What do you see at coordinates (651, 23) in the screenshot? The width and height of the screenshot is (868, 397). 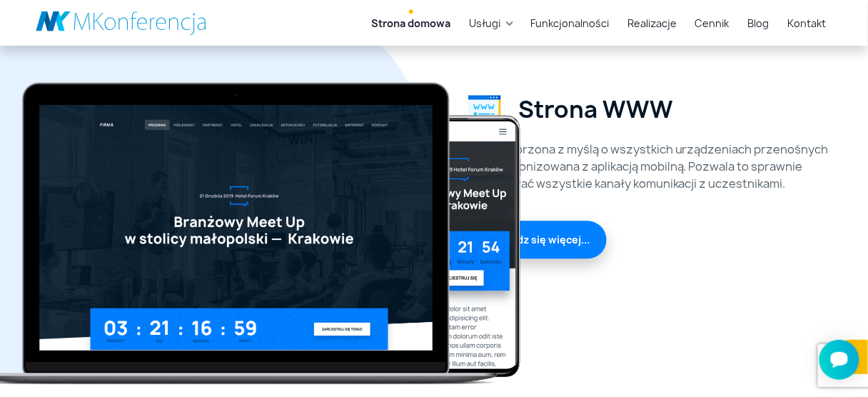 I see `a: Realizacje` at bounding box center [651, 23].